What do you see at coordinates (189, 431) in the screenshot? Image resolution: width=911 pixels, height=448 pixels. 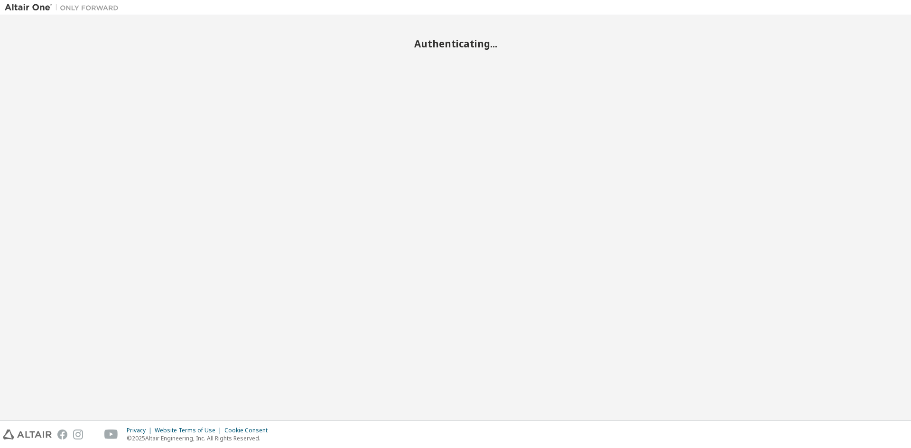 I see `div: Website Terms of Use` at bounding box center [189, 431].